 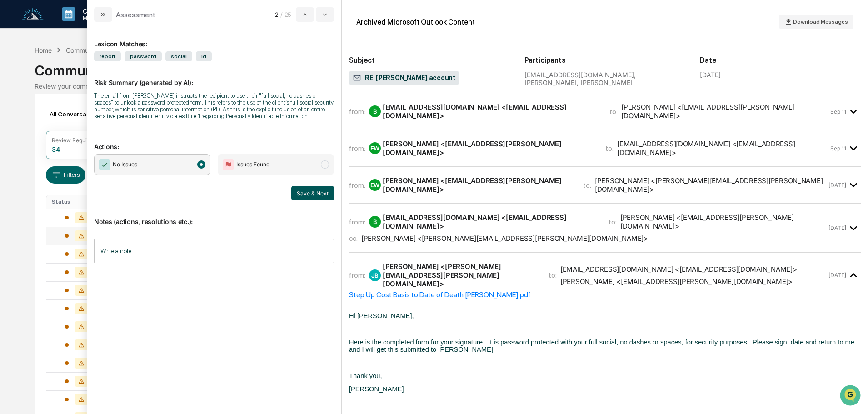 I want to click on a: 🗄️Attestations, so click(x=89, y=119).